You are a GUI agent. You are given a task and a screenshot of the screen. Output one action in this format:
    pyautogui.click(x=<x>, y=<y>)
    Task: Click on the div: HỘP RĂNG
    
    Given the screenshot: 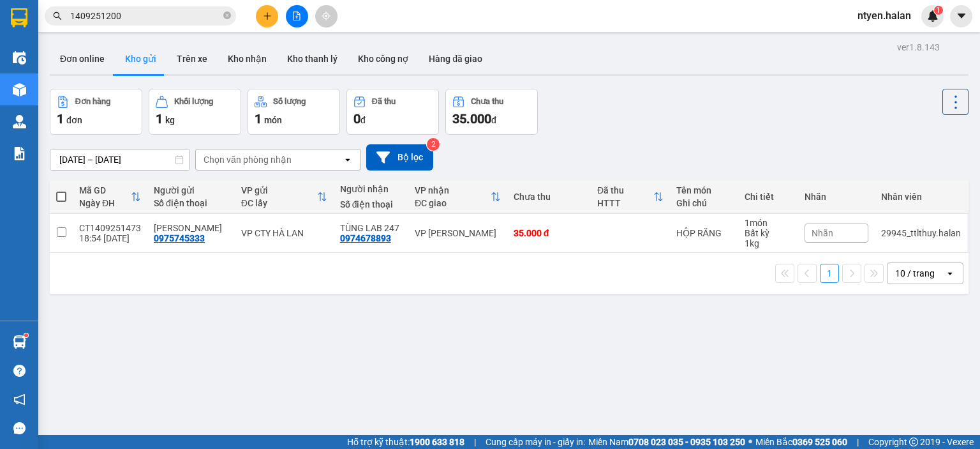 What is the action you would take?
    pyautogui.click(x=704, y=234)
    